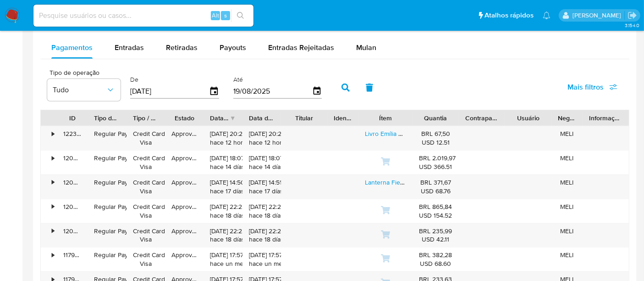 Image resolution: width=644 pixels, height=281 pixels. I want to click on a: Notificações, so click(547, 15).